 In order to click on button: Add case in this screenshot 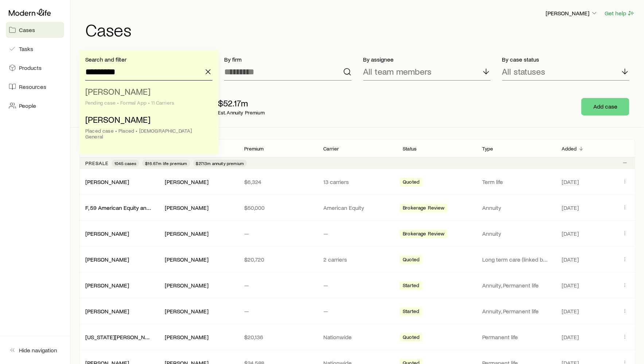, I will do `click(605, 107)`.